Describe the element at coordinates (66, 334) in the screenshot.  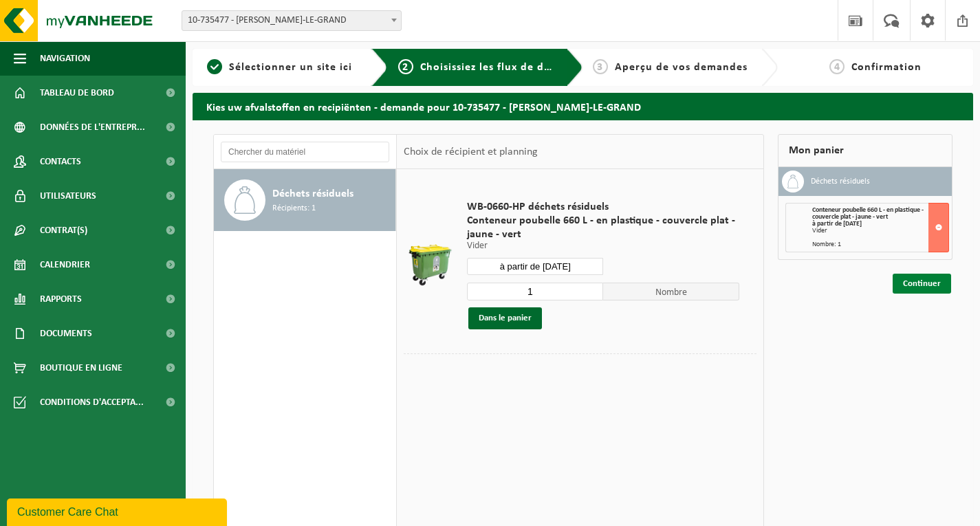
I see `span: Documents` at that location.